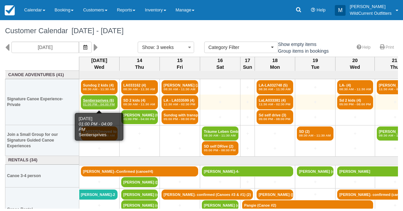  I want to click on a: Pangie (Canoe #2), so click(307, 205).